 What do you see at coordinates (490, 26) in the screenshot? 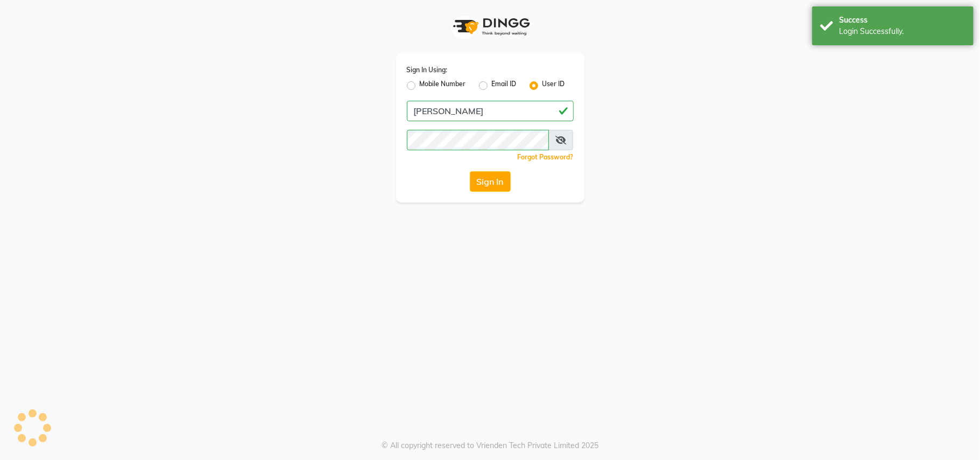
I see `img: logo1.svg` at bounding box center [490, 26].